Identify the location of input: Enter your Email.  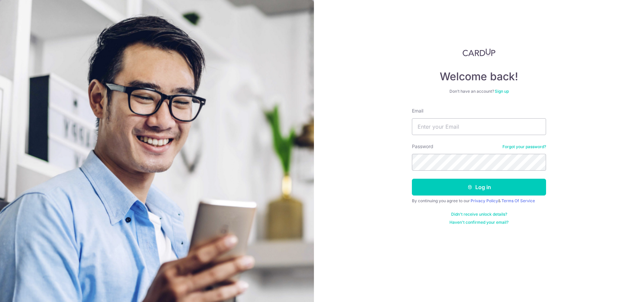
(479, 127).